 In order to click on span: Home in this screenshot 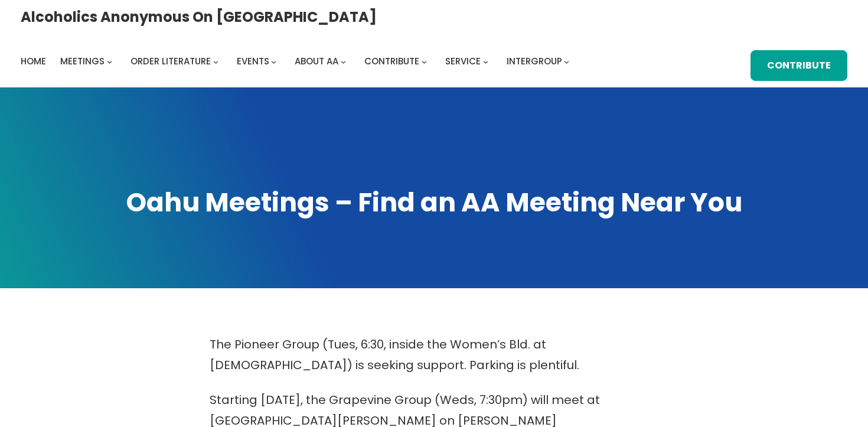, I will do `click(33, 61)`.